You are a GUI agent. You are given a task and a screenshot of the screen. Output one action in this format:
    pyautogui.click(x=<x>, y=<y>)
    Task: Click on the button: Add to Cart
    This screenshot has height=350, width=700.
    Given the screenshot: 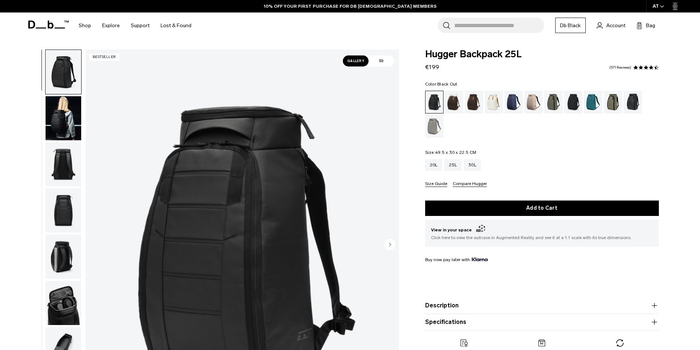 What is the action you would take?
    pyautogui.click(x=542, y=208)
    